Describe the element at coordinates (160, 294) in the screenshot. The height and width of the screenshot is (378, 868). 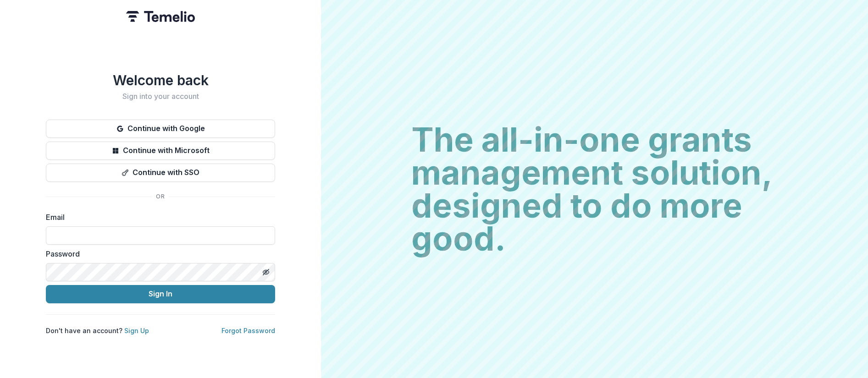
I see `button: Sign In` at that location.